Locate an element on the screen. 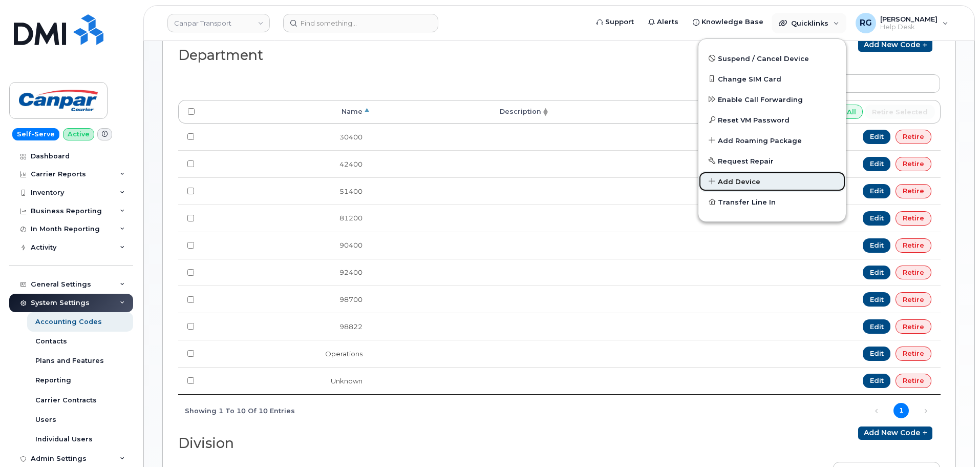 The width and height of the screenshot is (980, 467). td: Unknown is located at coordinates (288, 380).